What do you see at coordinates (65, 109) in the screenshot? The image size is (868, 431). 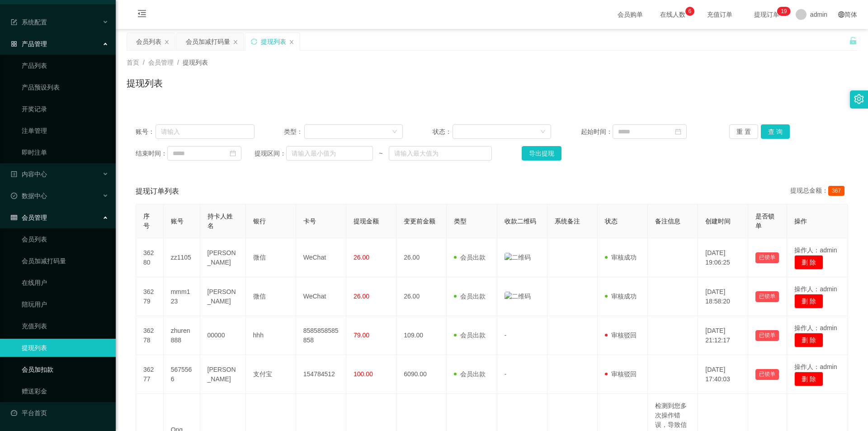 I see `a: 开奖记录` at bounding box center [65, 109].